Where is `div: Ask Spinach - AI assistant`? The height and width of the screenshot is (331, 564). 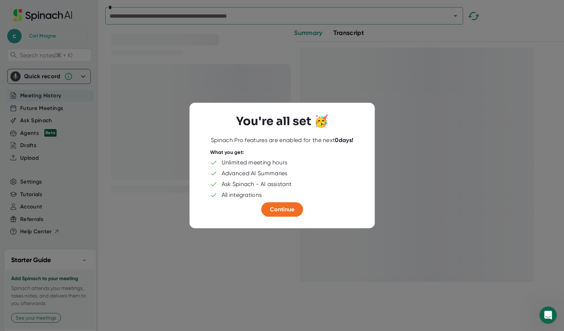
div: Ask Spinach - AI assistant is located at coordinates (257, 184).